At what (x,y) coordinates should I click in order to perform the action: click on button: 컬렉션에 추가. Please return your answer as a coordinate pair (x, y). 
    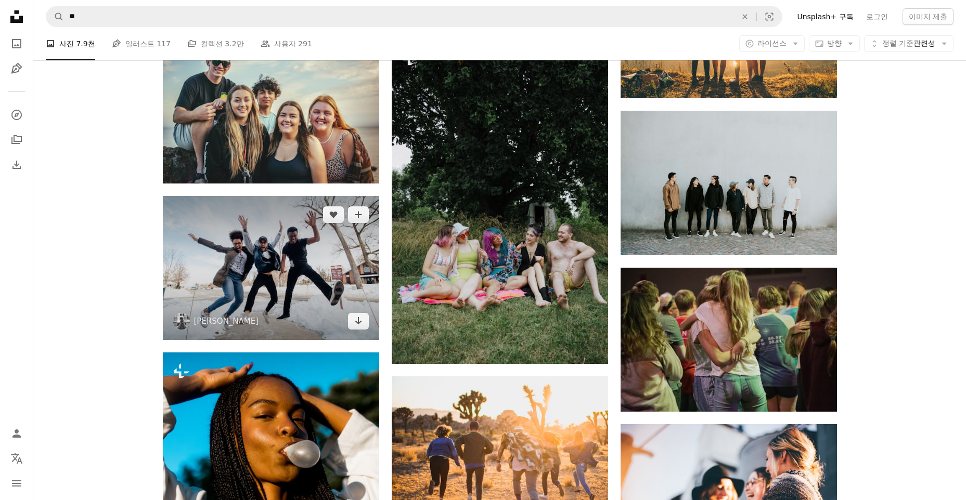
    Looking at the image, I should click on (358, 215).